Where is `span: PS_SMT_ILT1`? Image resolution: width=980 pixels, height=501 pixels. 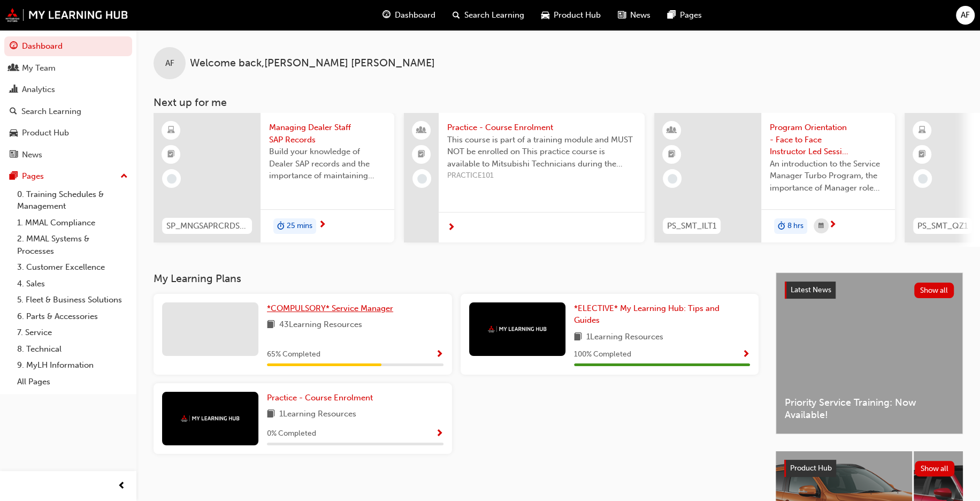 span: PS_SMT_ILT1 is located at coordinates (691, 226).